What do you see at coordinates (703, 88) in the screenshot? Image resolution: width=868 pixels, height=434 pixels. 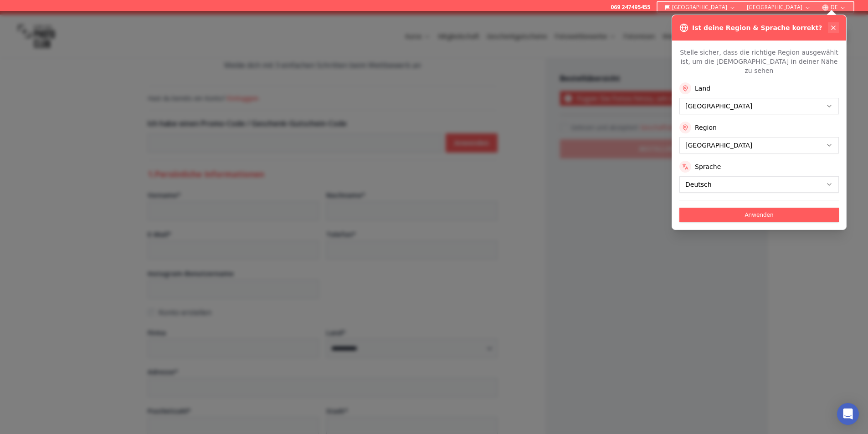 I see `label: Land` at bounding box center [703, 88].